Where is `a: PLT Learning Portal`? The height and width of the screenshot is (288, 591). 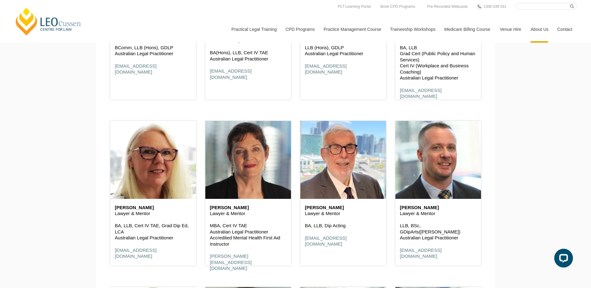
a: PLT Learning Portal is located at coordinates (354, 7).